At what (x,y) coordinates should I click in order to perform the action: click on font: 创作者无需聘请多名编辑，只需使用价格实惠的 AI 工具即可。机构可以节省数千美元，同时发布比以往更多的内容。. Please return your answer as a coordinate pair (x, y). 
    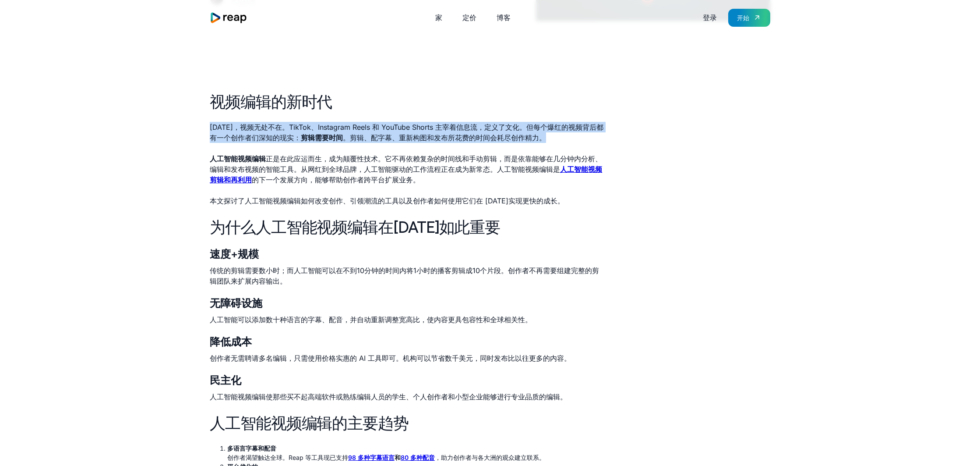
    Looking at the image, I should click on (390, 358).